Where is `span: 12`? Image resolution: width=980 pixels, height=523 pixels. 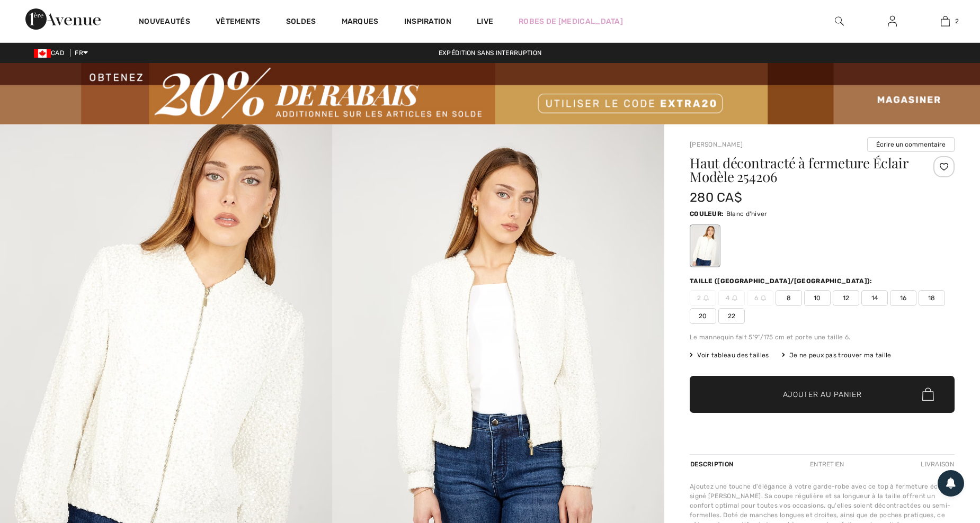
span: 12 is located at coordinates (846, 298).